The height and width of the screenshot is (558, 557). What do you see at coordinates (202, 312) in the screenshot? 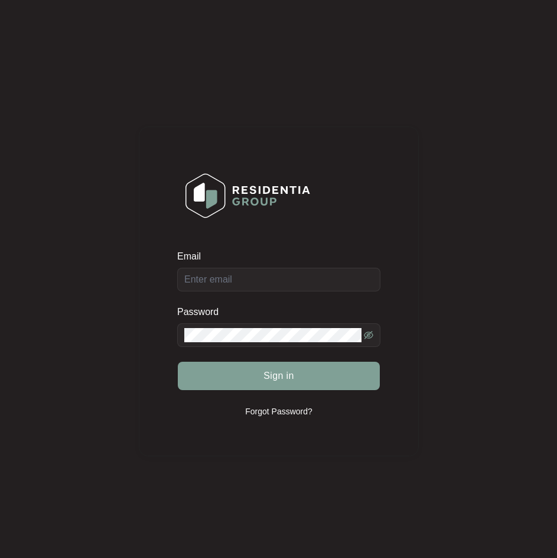
I see `label: Password` at bounding box center [202, 312].